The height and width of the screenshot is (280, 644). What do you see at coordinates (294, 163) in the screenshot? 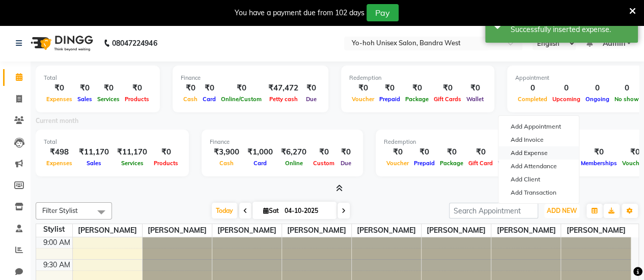
I see `span: Online` at bounding box center [294, 163].